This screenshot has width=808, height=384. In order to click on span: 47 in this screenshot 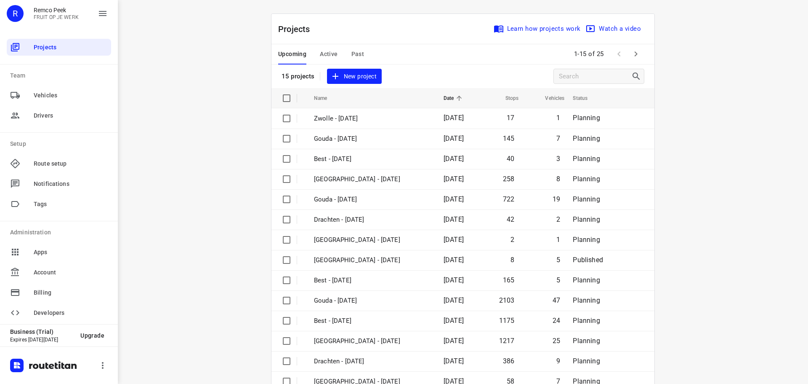, I will do `click(557, 300)`.